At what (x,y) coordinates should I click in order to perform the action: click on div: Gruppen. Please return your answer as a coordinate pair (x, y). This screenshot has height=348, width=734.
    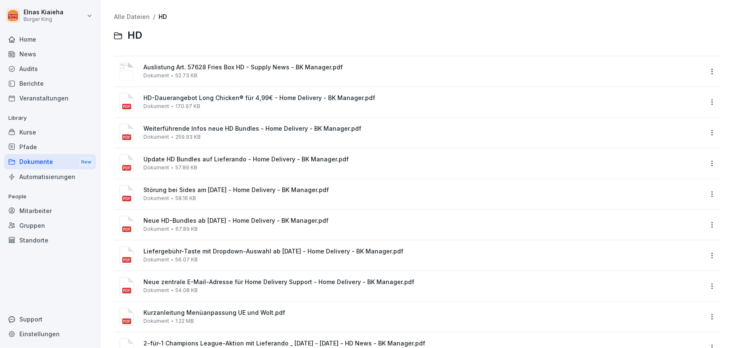
    Looking at the image, I should click on (50, 225).